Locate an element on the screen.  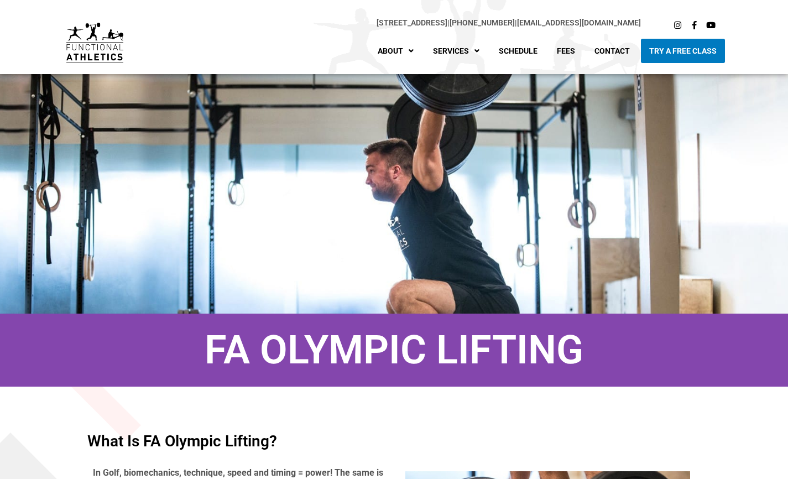
a: Fees is located at coordinates (566, 51).